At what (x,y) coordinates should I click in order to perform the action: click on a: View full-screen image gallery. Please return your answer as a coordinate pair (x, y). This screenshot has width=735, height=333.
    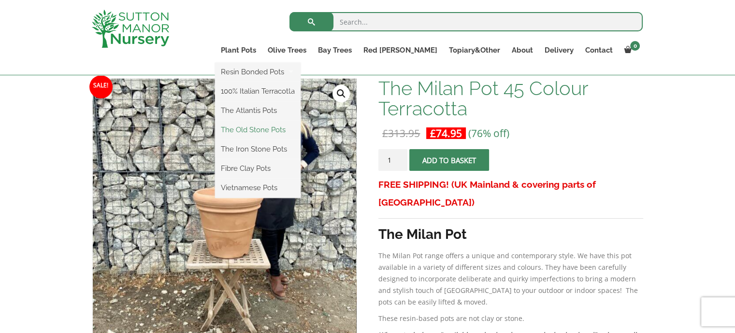
    Looking at the image, I should click on (341, 94).